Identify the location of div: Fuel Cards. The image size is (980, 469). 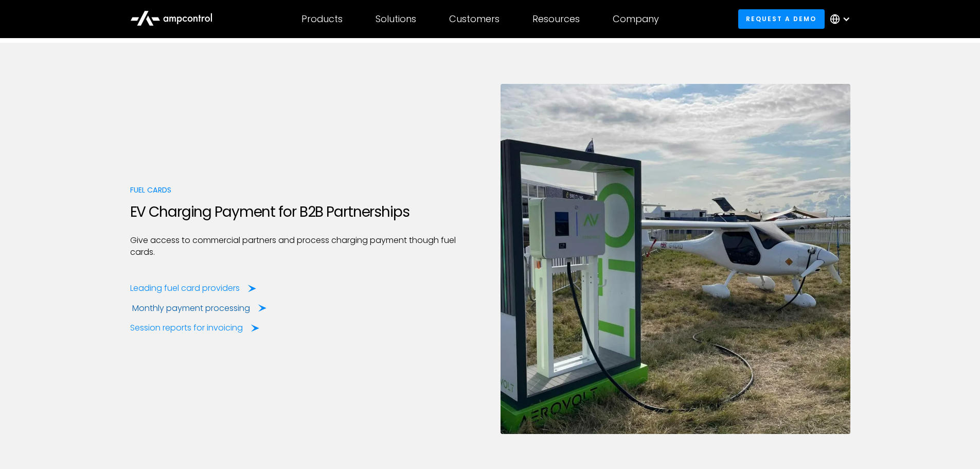
(305, 190).